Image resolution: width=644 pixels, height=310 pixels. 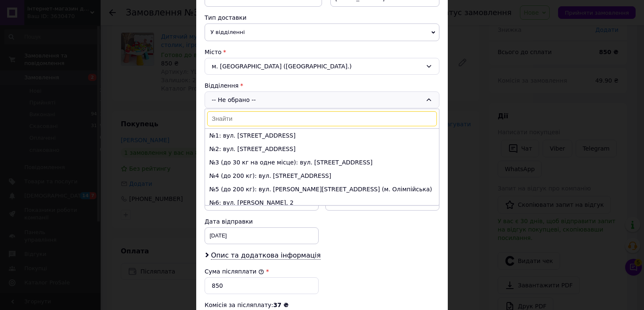 What do you see at coordinates (225, 17) in the screenshot?
I see `span: Тип доставки` at bounding box center [225, 17].